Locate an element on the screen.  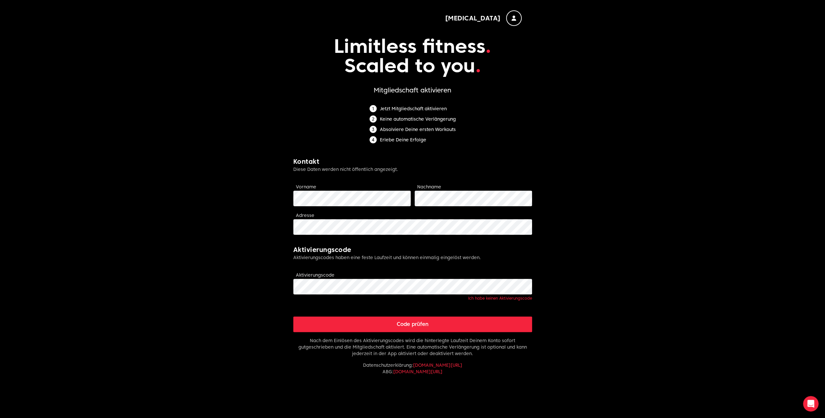
h1: Mitgliedschaft aktivieren is located at coordinates (413, 90).